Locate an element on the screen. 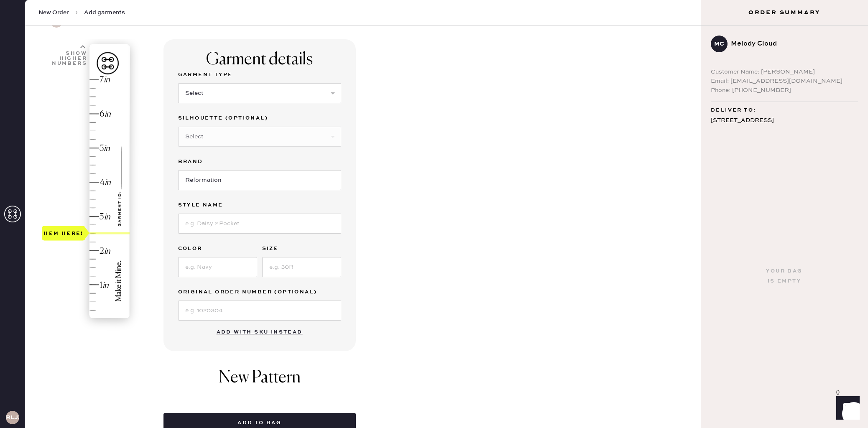  label: Silhouette (optional) is located at coordinates (260, 118).